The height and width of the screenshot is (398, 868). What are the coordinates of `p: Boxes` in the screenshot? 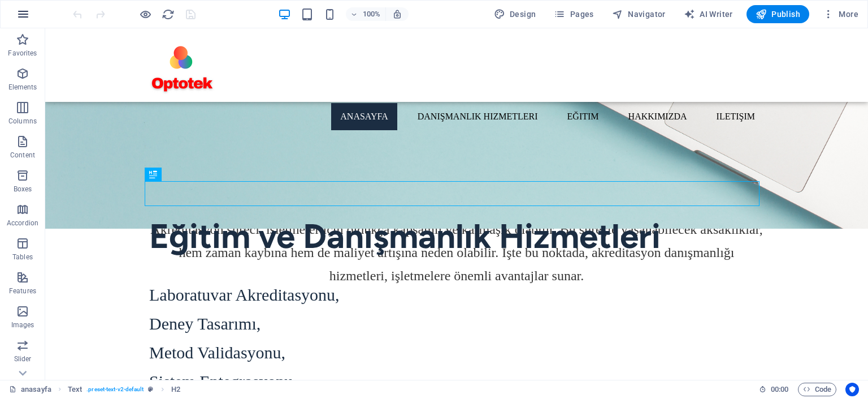 It's located at (23, 189).